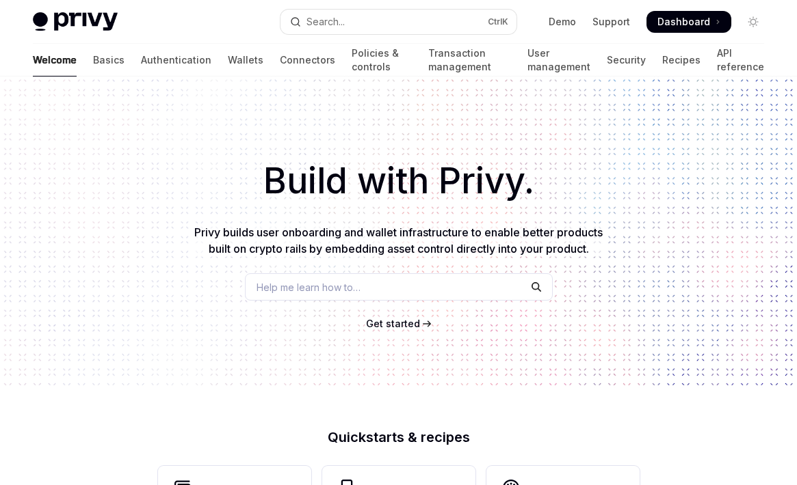 The image size is (797, 485). I want to click on a: Get started, so click(392, 324).